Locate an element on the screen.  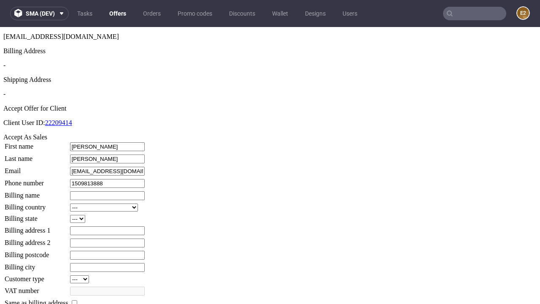
a: 22209414 is located at coordinates (59, 95).